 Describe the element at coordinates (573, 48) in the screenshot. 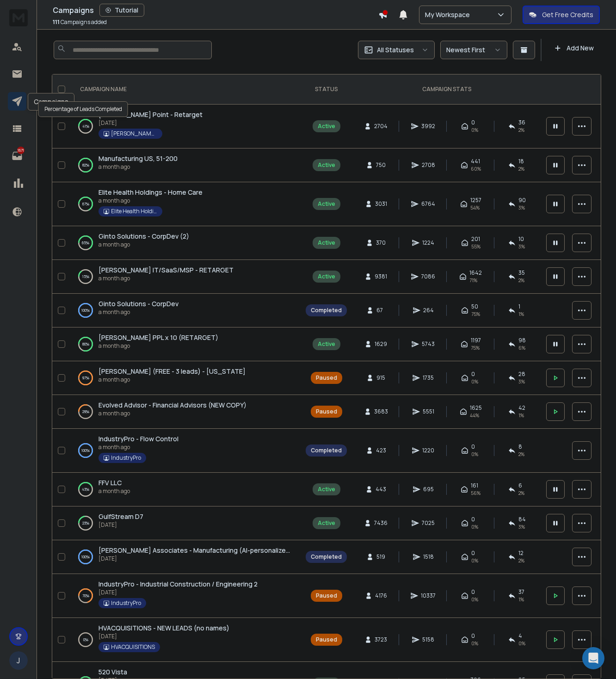

I see `button: Add New` at that location.